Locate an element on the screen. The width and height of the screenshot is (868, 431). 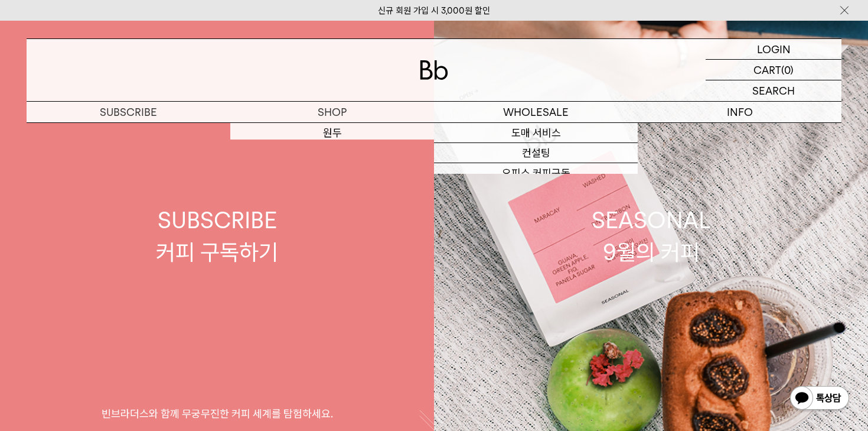
p: SHOP is located at coordinates (332, 112).